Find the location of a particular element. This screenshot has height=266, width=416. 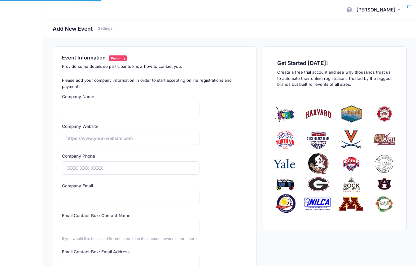

p: Provide some details so participants know how to contact you. is located at coordinates (155, 67).